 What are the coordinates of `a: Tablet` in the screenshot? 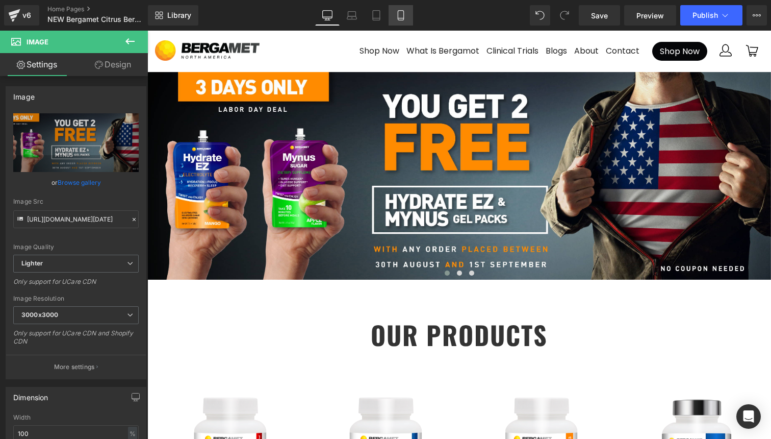 It's located at (376, 15).